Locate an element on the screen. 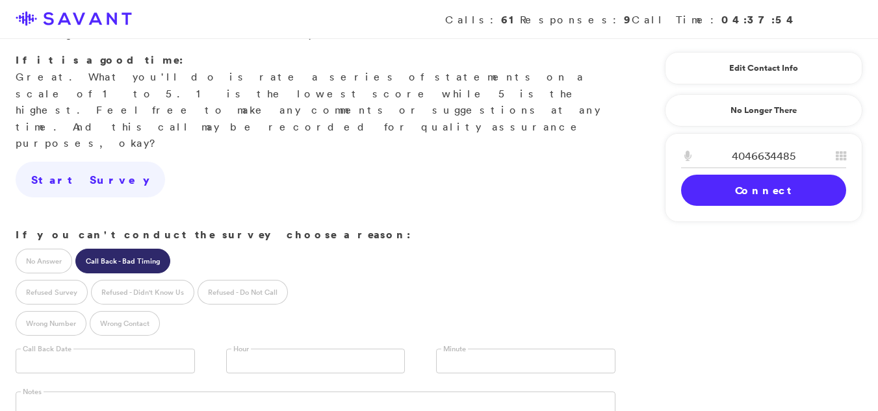 The height and width of the screenshot is (411, 878). label: Refused - Do Not Call is located at coordinates (242, 292).